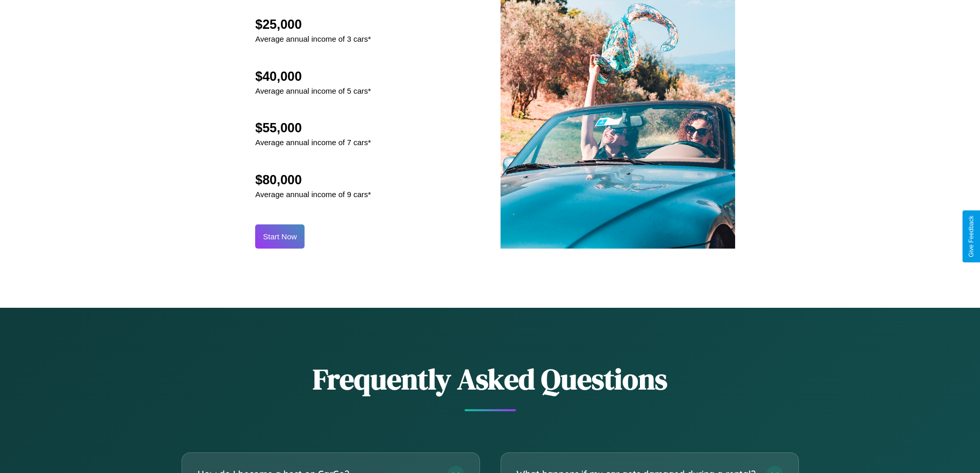  I want to click on p: Average annual income of 7 cars*, so click(313, 142).